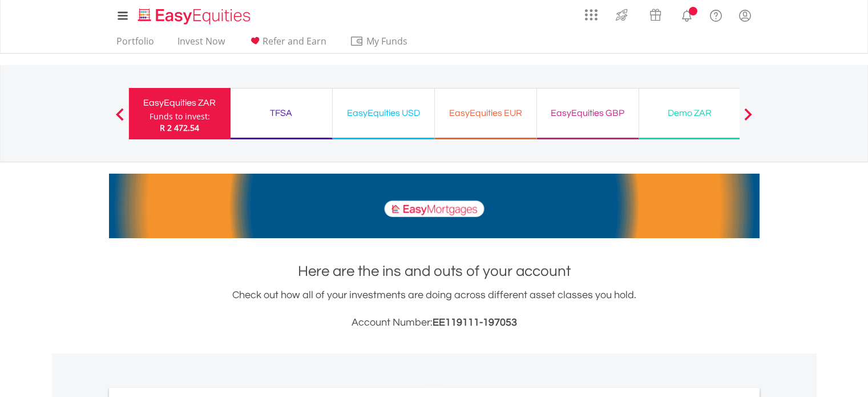  Describe the element at coordinates (194, 14) in the screenshot. I see `a: Home page` at that location.